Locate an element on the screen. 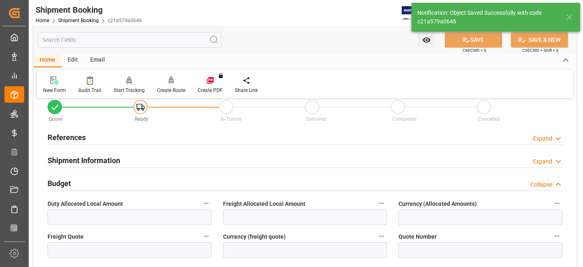 The height and width of the screenshot is (267, 583). div: New Form is located at coordinates (55, 90).